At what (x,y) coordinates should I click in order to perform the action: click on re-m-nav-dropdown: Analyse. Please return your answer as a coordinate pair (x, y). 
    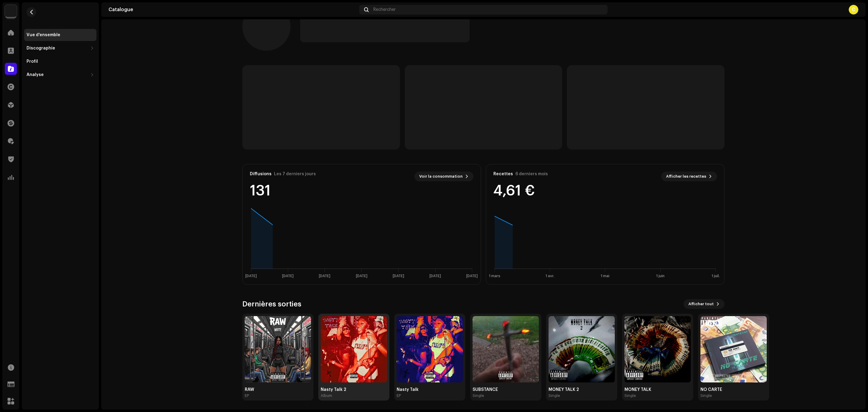
    Looking at the image, I should click on (60, 75).